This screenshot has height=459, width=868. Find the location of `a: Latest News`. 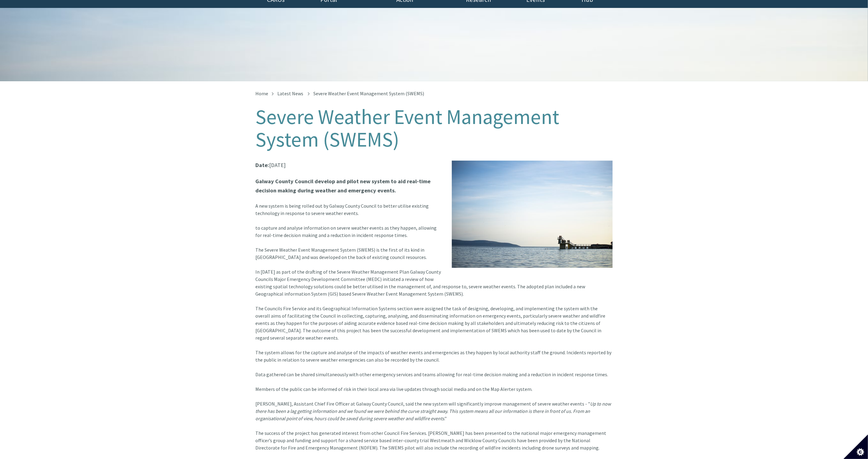

a: Latest News is located at coordinates (290, 94).